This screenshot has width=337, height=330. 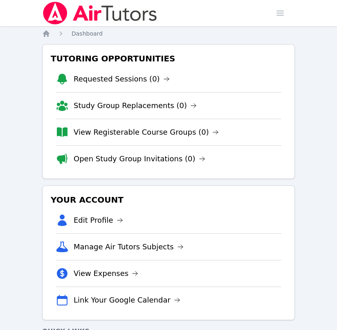 I want to click on a: Manage Air Tutors Subjects, so click(x=128, y=247).